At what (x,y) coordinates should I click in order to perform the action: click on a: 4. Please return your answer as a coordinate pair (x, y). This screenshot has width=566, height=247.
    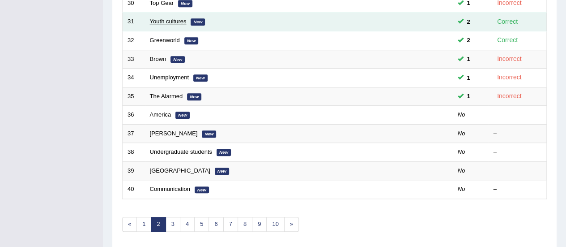
    Looking at the image, I should click on (187, 224).